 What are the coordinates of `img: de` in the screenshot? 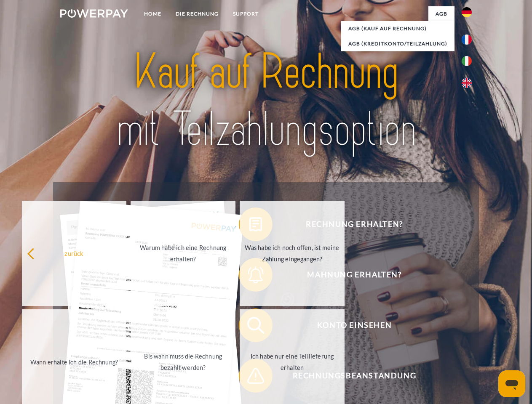 It's located at (466, 12).